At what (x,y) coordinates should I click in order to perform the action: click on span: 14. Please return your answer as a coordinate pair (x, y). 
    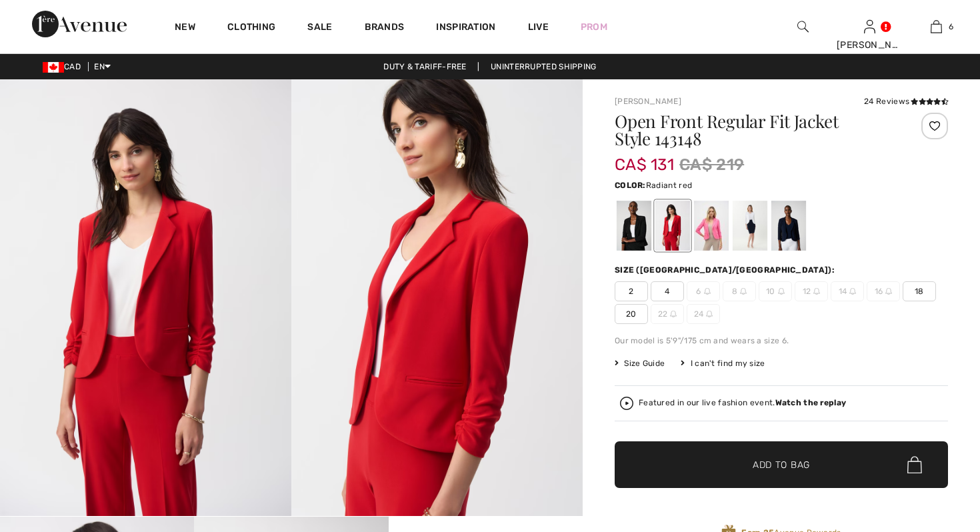
    Looking at the image, I should click on (848, 291).